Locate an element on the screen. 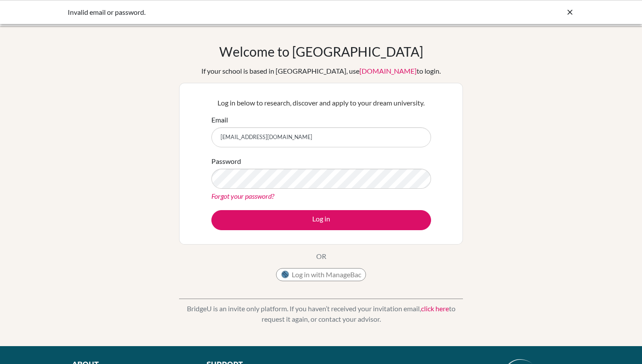  p: Log in below to research, discover and apply to your dream university. is located at coordinates (321, 103).